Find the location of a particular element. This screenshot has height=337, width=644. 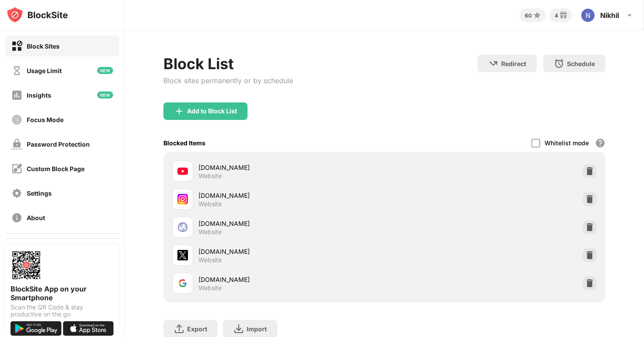

div: Blocked Items is located at coordinates (184, 143).